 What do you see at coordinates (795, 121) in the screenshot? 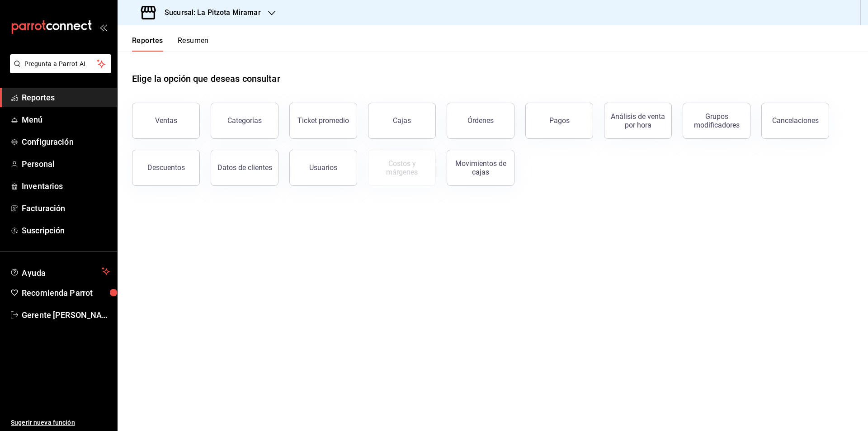
I see `button: Cancelaciones` at bounding box center [795, 121].